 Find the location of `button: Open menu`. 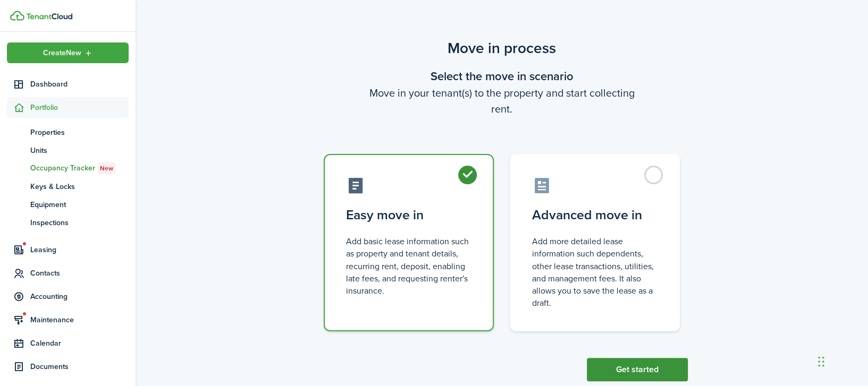

button: Open menu is located at coordinates (68, 52).